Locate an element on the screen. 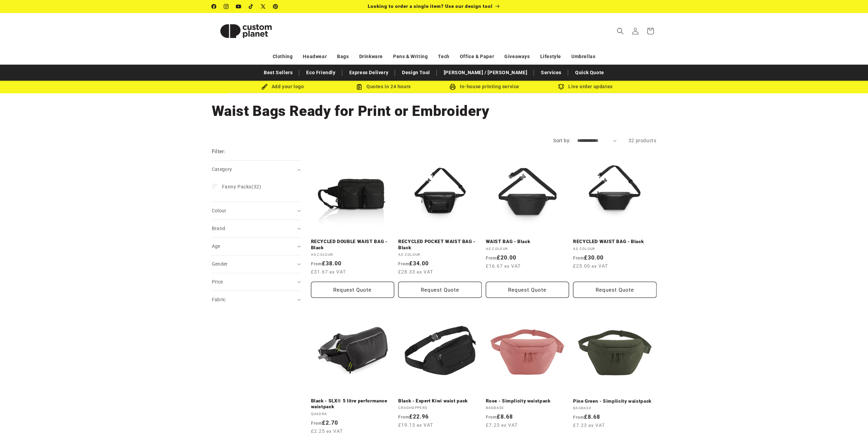  summary: Colour (0 selected) is located at coordinates (256, 210).